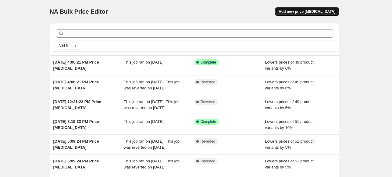 The width and height of the screenshot is (392, 177). I want to click on button: Add filter, so click(68, 46).